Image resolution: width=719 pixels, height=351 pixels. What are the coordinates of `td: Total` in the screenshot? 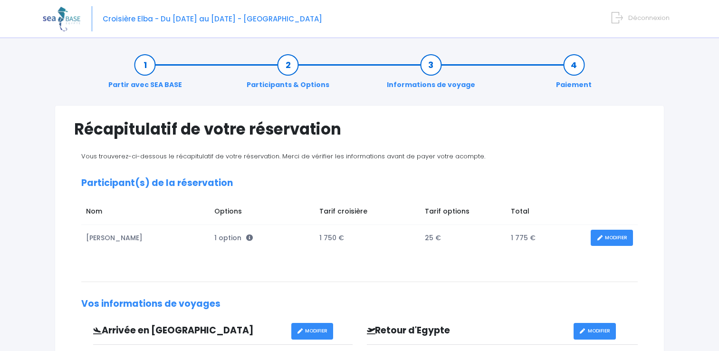 It's located at (546, 213).